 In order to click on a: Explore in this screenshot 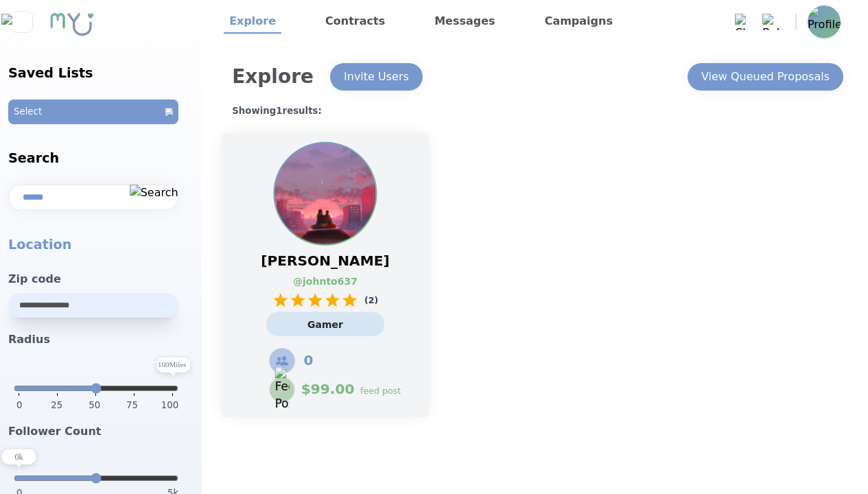, I will do `click(253, 22)`.